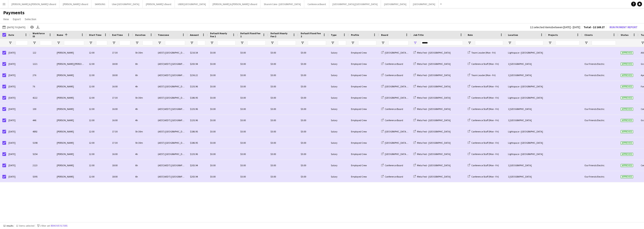  What do you see at coordinates (42, 86) in the screenshot?
I see `div: 76` at bounding box center [42, 86].